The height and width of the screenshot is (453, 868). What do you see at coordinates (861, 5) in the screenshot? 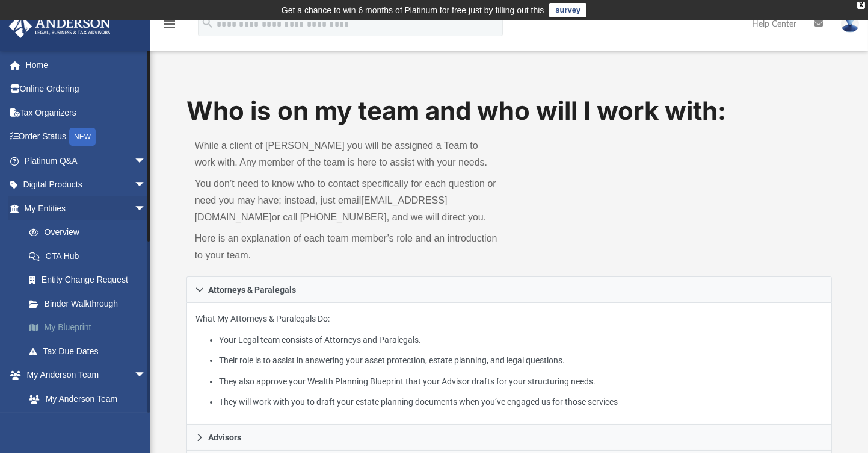
I see `div: close` at bounding box center [861, 5].